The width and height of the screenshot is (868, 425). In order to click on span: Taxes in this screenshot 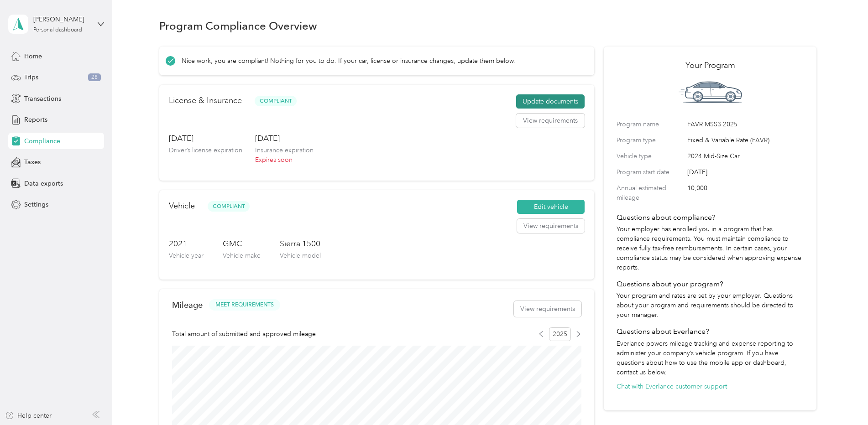, I will do `click(32, 162)`.